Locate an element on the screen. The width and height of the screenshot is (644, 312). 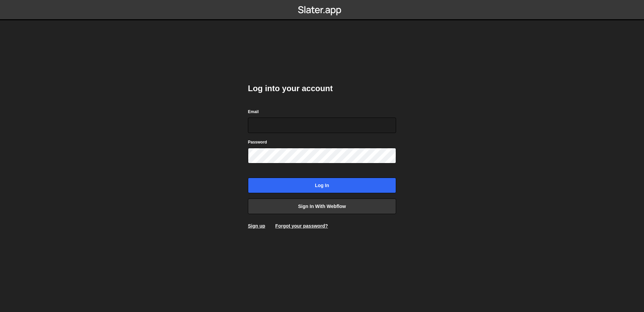
h2: Log into your account is located at coordinates (322, 89).